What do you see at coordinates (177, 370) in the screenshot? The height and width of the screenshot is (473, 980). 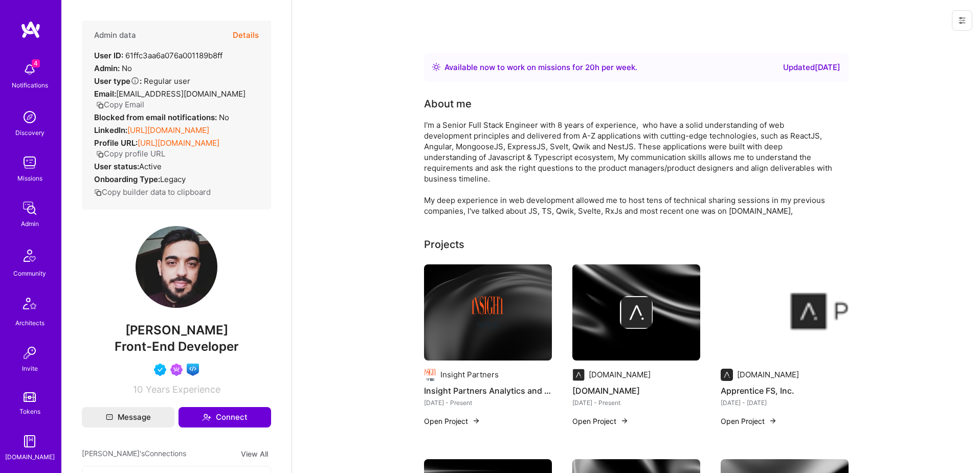 I see `img: Been on Mission` at bounding box center [177, 370].